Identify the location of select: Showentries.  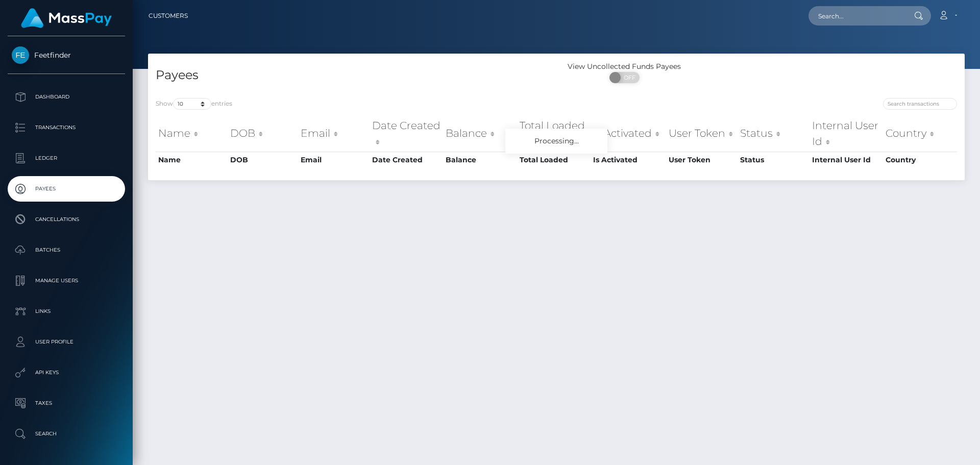
(192, 104).